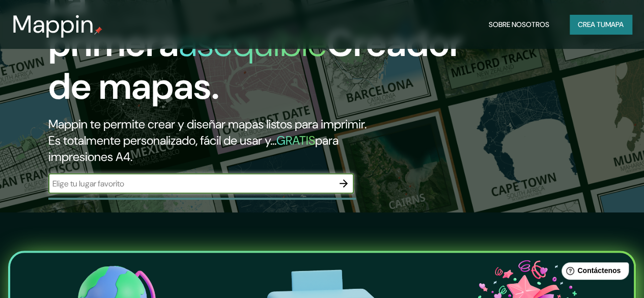 The image size is (644, 298). I want to click on font: Mappin, so click(53, 24).